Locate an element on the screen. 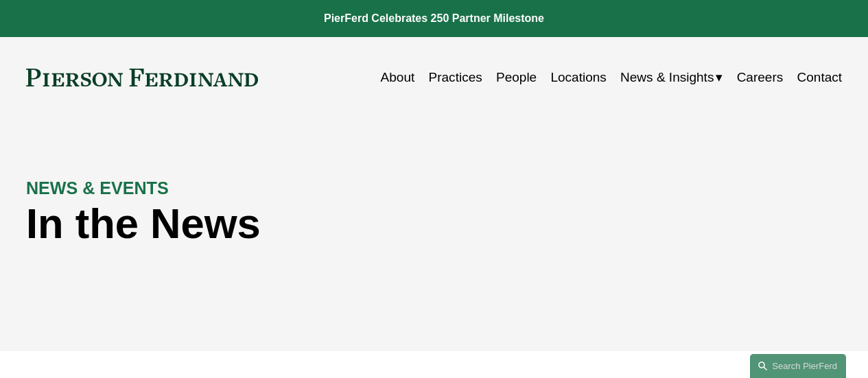  h1: In the News is located at coordinates (332, 224).